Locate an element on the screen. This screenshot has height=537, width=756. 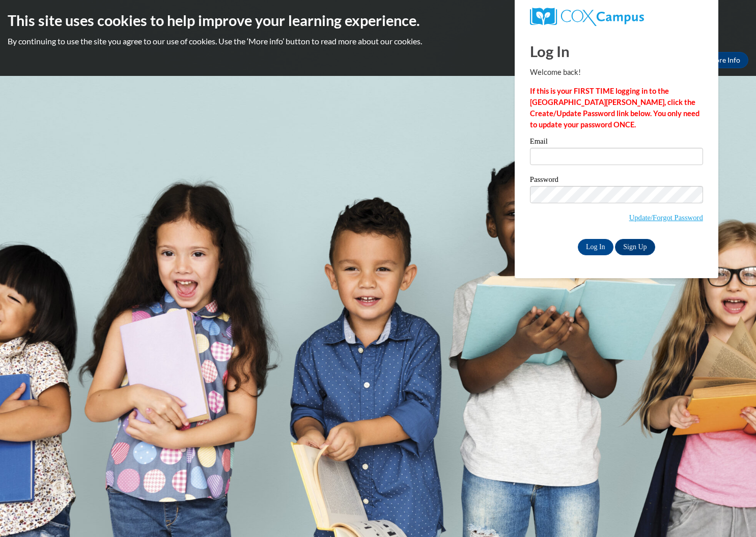
h1: Log In is located at coordinates (617, 51).